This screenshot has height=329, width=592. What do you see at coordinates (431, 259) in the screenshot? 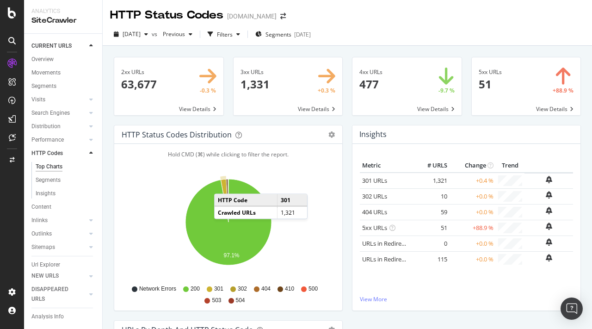
I see `td: 115` at bounding box center [431, 259].